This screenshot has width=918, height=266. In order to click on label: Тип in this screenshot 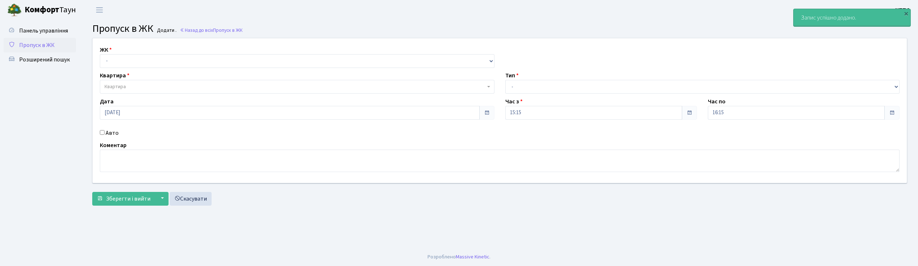, I will do `click(512, 76)`.